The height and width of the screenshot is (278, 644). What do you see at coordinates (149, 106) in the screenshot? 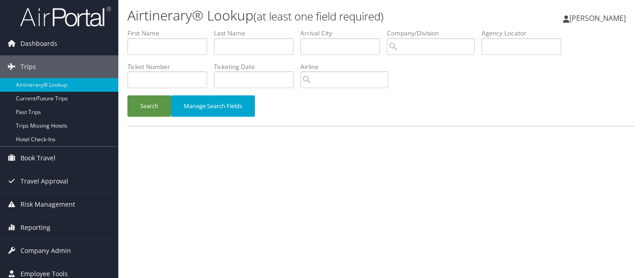
I see `button: Search` at bounding box center [149, 106].